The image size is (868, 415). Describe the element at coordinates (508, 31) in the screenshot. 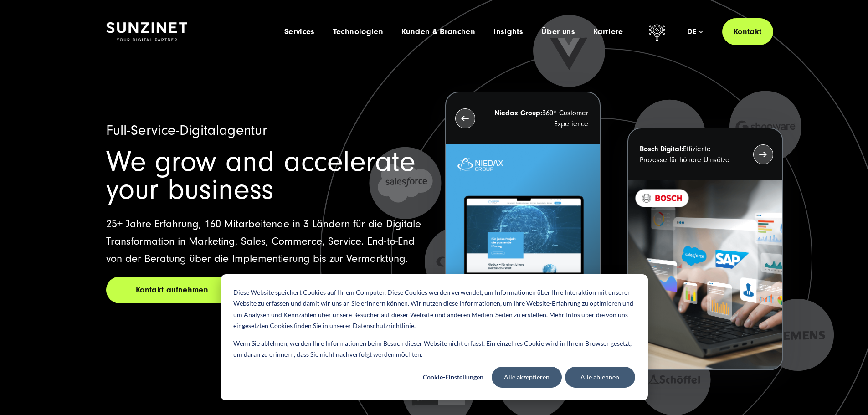

I see `span: Insights` at that location.